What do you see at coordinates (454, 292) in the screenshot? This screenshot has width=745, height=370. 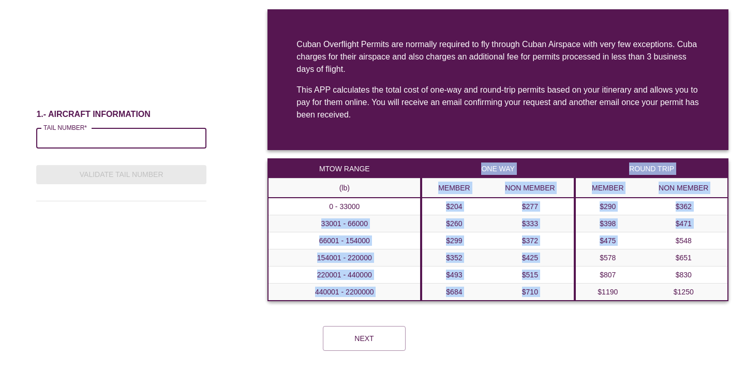 I see `td: $684` at bounding box center [454, 292].